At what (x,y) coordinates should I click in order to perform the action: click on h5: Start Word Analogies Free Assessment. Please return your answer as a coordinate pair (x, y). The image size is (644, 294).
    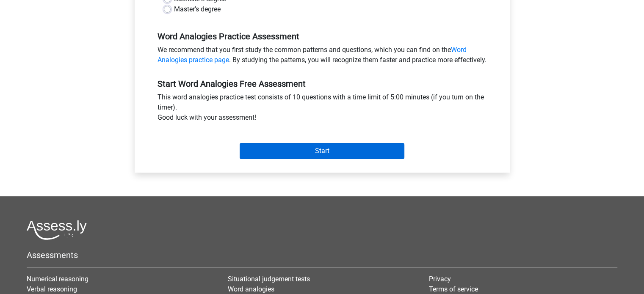
    Looking at the image, I should click on (322, 83).